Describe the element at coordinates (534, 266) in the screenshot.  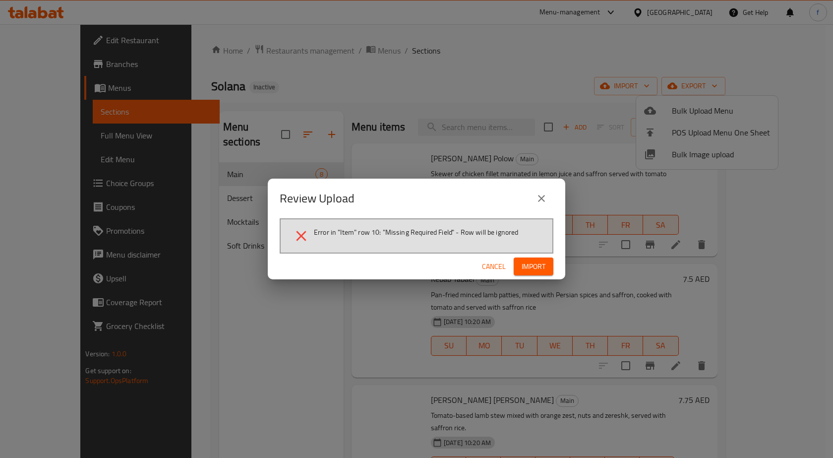
I see `button: Import` at that location.